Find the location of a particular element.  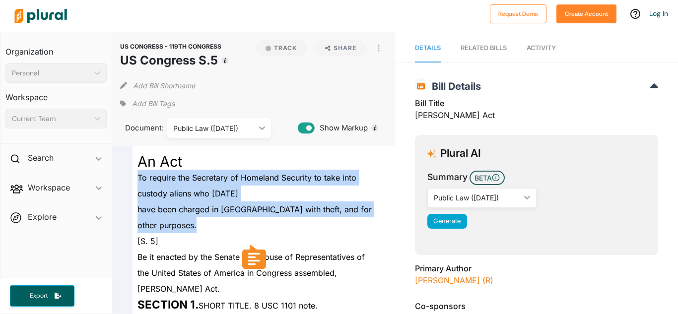

button: Request Demo is located at coordinates (518, 14).